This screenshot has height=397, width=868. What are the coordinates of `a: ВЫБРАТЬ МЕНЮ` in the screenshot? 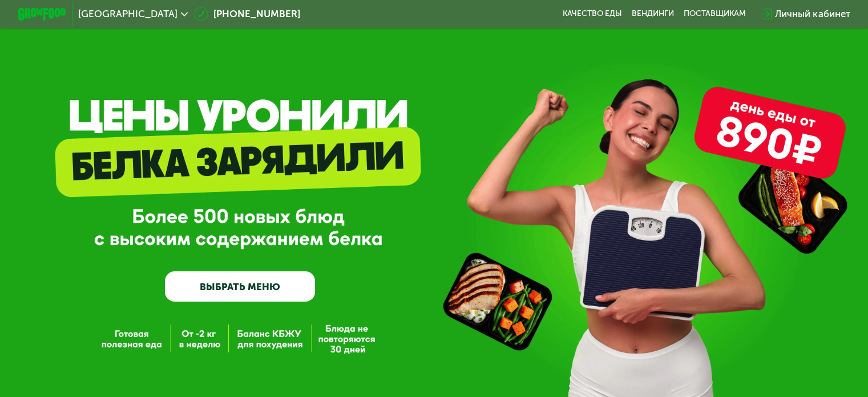 It's located at (239, 286).